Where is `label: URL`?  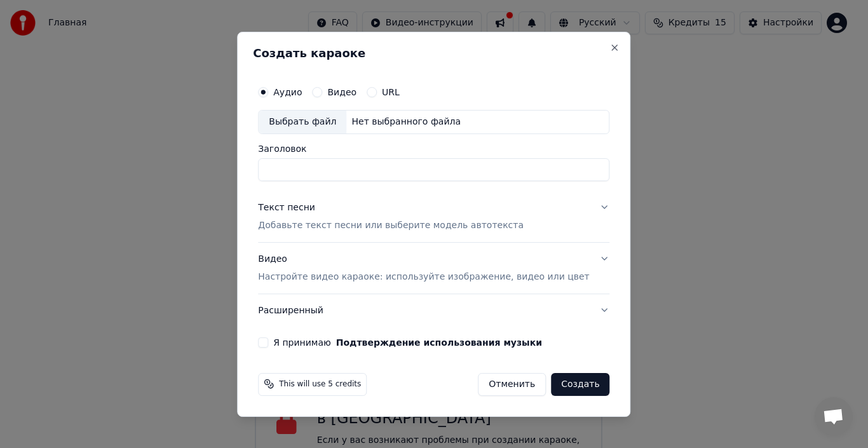 label: URL is located at coordinates (391, 92).